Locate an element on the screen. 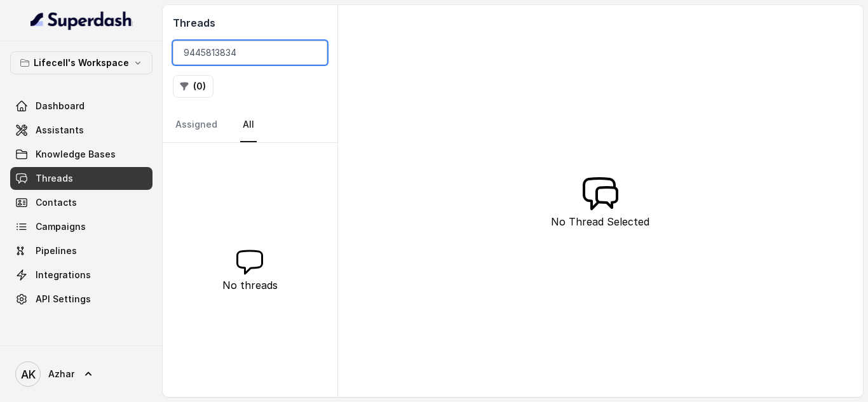 The image size is (868, 402). a: Integrations is located at coordinates (81, 275).